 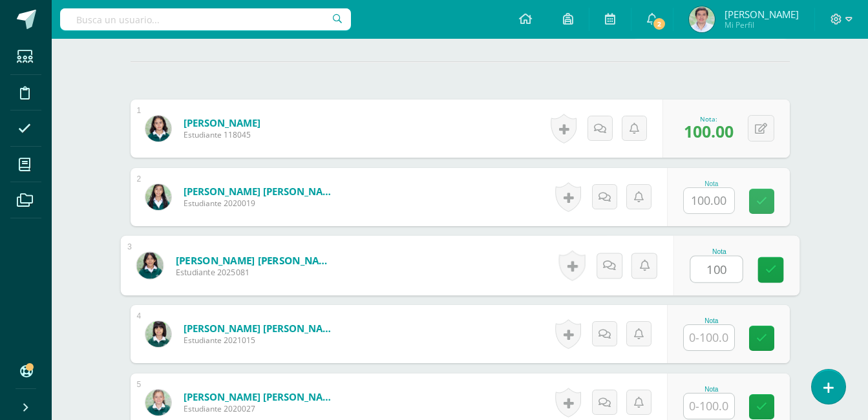 I want to click on img: 3d32e0d728a6d5d0becd67057815e81f.png, so click(x=158, y=129).